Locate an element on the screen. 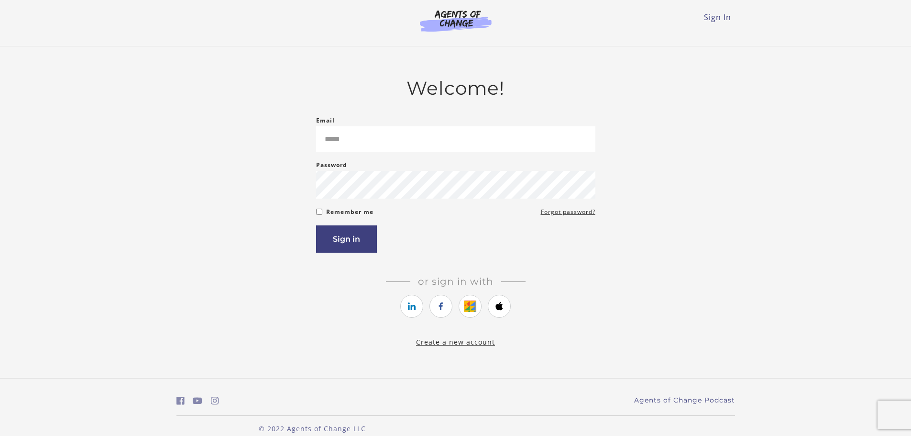  h2: Welcome! is located at coordinates (456, 88).